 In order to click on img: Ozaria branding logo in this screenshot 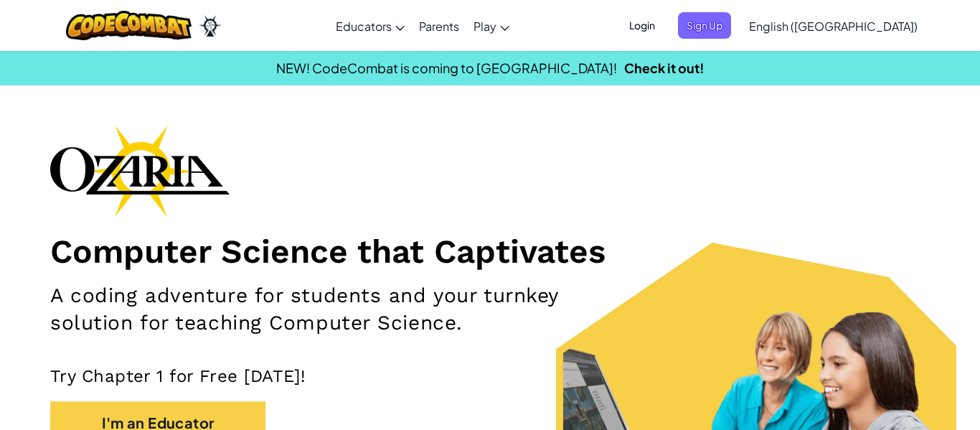, I will do `click(140, 171)`.